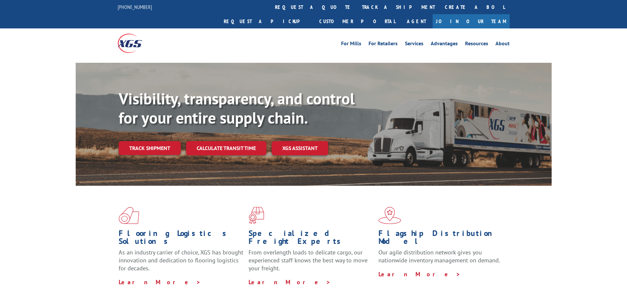  What do you see at coordinates (439, 256) in the screenshot?
I see `span: Our agile distribution network gives you nationwide inventory management on demand.` at bounding box center [439, 256].